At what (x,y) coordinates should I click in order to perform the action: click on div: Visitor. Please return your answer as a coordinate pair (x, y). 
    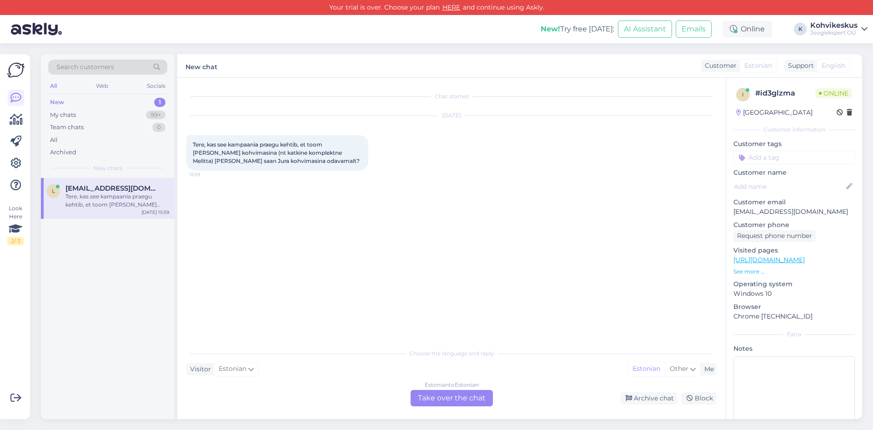
    Looking at the image, I should click on (199, 369).